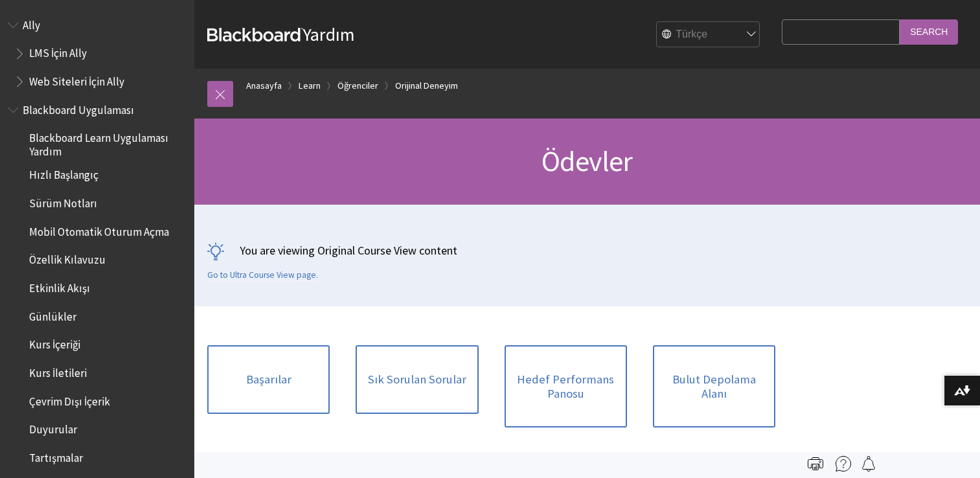 This screenshot has width=980, height=478. What do you see at coordinates (816, 464) in the screenshot?
I see `img: Print` at bounding box center [816, 464].